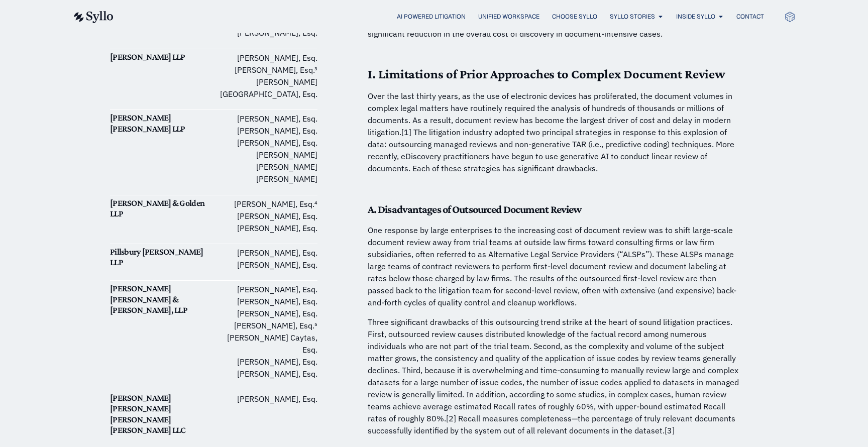 This screenshot has width=868, height=447. I want to click on span: Syllo Stories, so click(633, 17).